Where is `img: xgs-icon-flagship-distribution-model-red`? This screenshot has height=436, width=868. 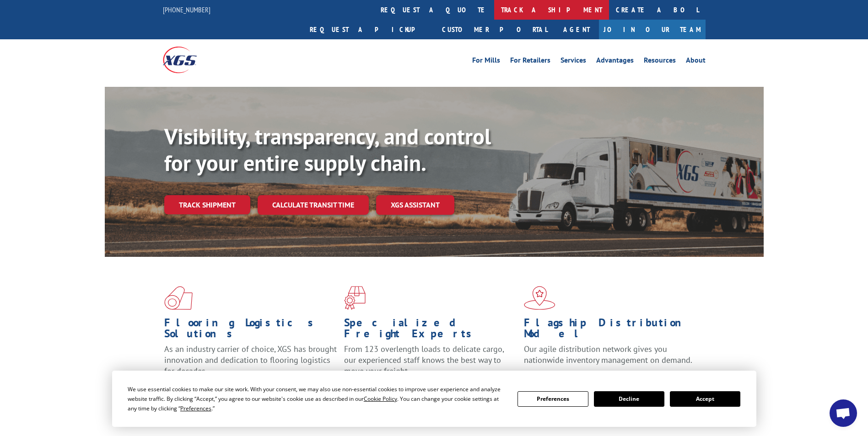 img: xgs-icon-flagship-distribution-model-red is located at coordinates (539, 298).